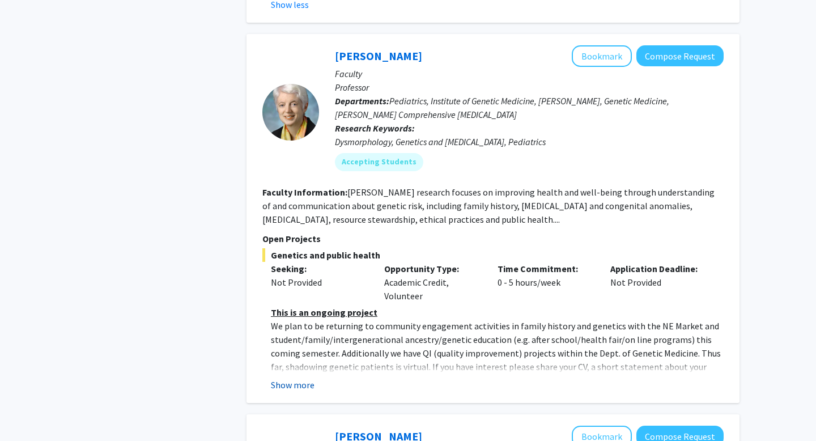 This screenshot has width=816, height=441. Describe the element at coordinates (602, 56) in the screenshot. I see `button: Add Joann Bodurtha to Bookmarks` at that location.